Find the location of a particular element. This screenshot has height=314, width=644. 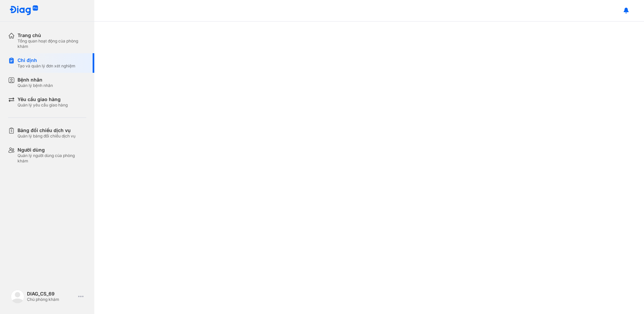

div: Quản lý người dùng của phòng khám is located at coordinates (52, 158).